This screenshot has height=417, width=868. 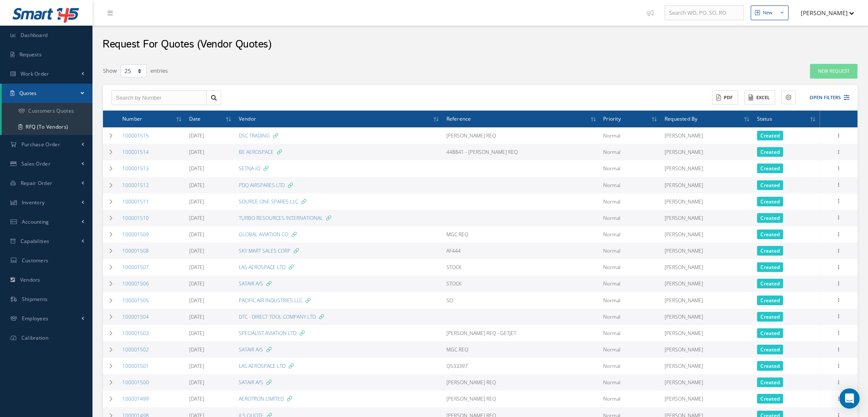 I want to click on a: 100001502, so click(x=135, y=349).